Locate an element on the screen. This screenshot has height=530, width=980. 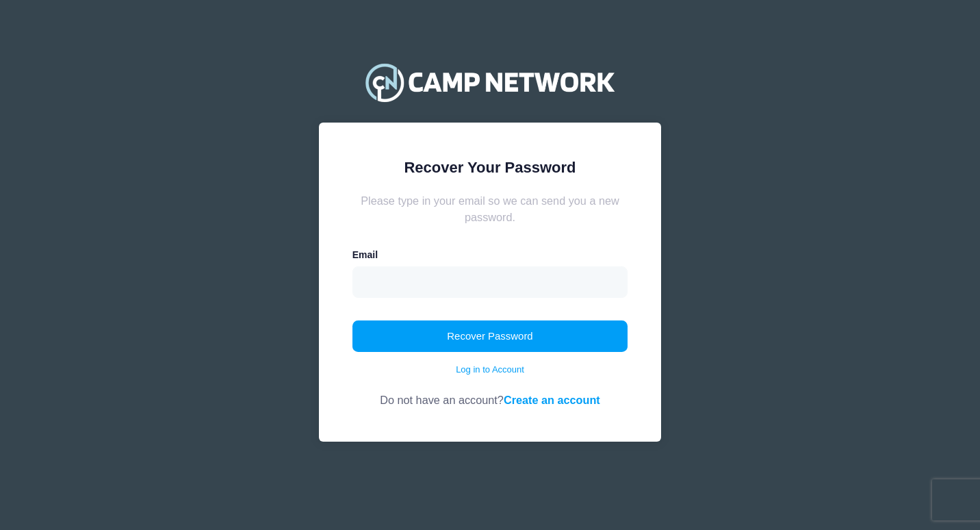
div: Recover Your Password is located at coordinates (490, 167).